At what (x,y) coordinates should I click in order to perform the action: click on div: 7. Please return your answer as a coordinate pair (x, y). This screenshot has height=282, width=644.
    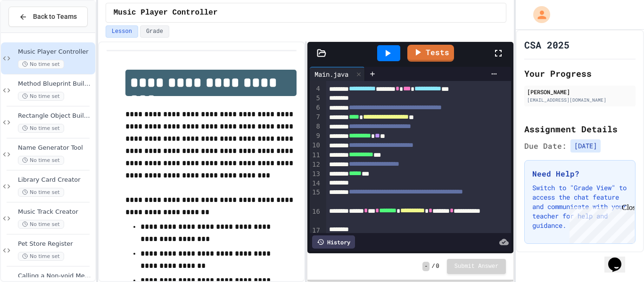
    Looking at the image, I should click on (316, 117).